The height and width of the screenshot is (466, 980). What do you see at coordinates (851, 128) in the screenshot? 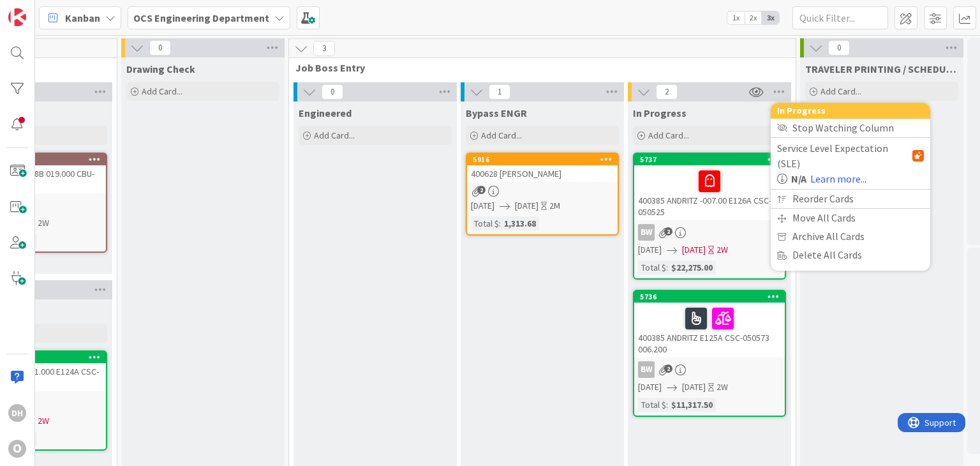
I see `div: Stop Watching Column` at bounding box center [851, 128].